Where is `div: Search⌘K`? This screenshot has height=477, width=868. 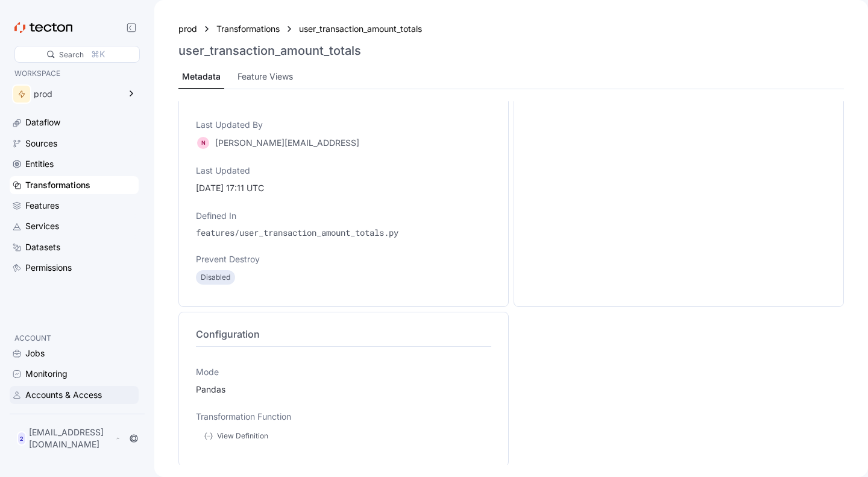 div: Search⌘K is located at coordinates (77, 55).